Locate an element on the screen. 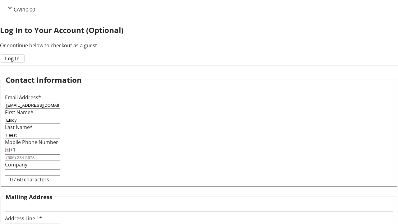 The image size is (398, 224). label: Address Line 1* is located at coordinates (23, 218).